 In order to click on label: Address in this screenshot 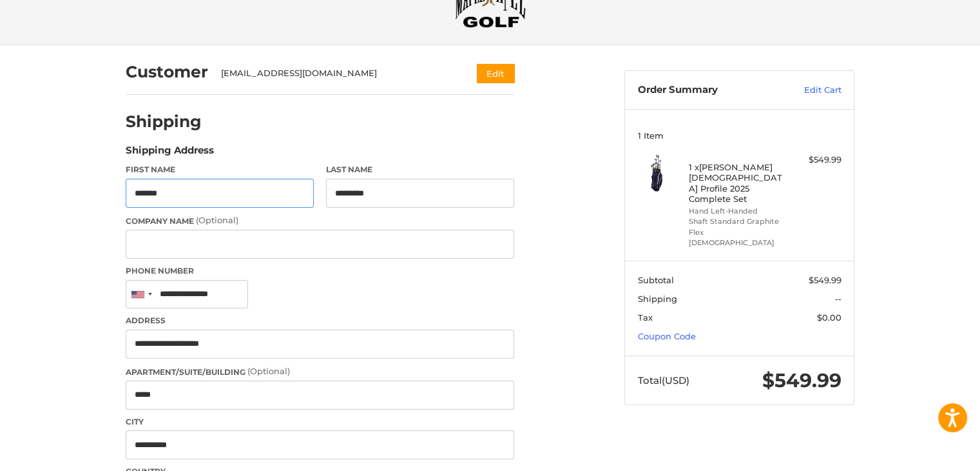, I will do `click(320, 320)`.